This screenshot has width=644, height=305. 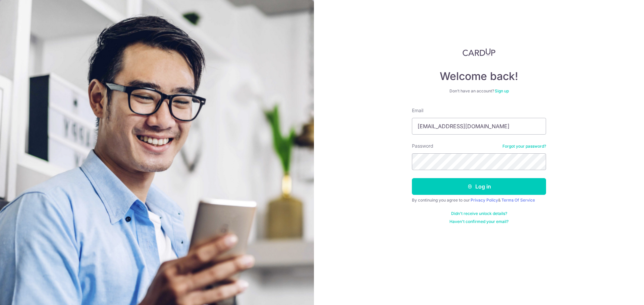 What do you see at coordinates (524, 147) in the screenshot?
I see `a: Forgot your password?` at bounding box center [524, 147].